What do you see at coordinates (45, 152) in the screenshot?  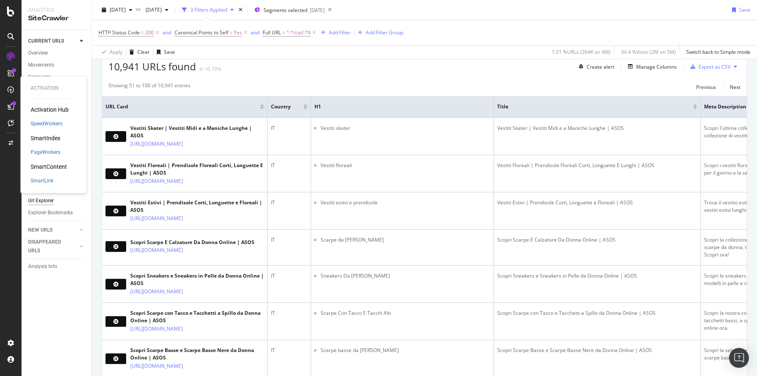 I see `a: PageWorkers` at bounding box center [45, 152].